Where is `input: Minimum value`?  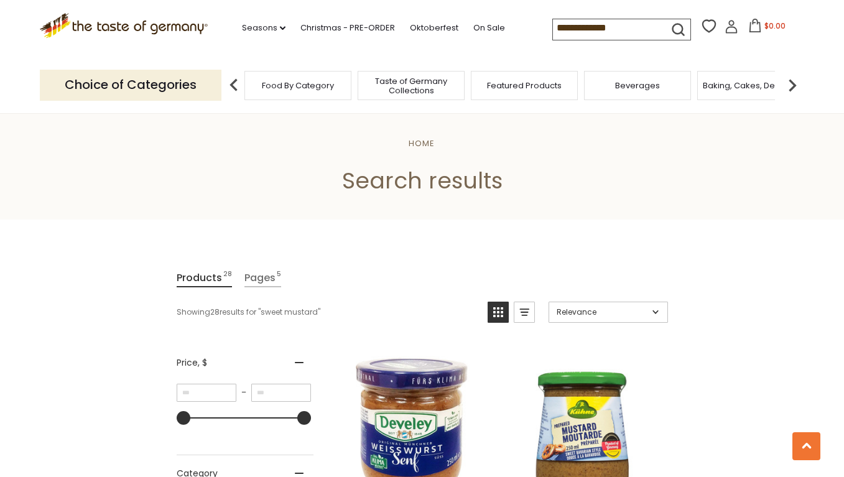 input: Minimum value is located at coordinates (207, 393).